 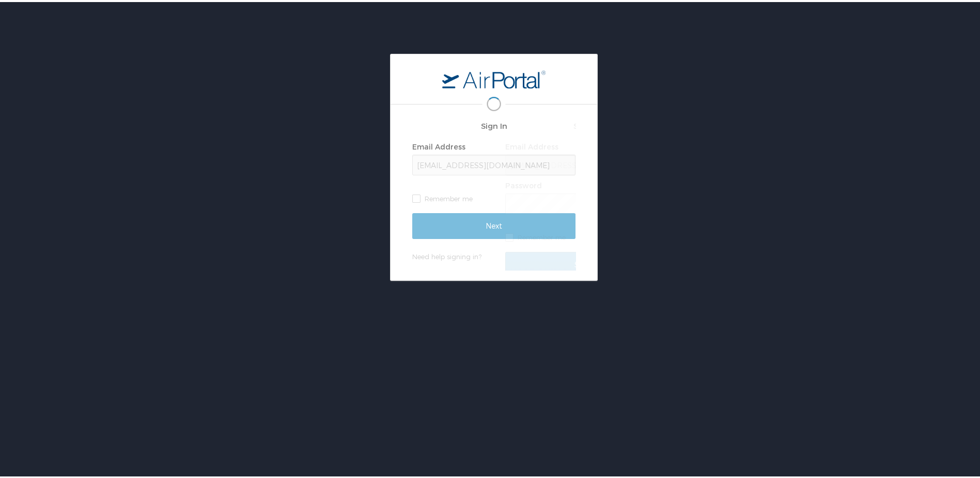 I want to click on label: Password, so click(x=523, y=183).